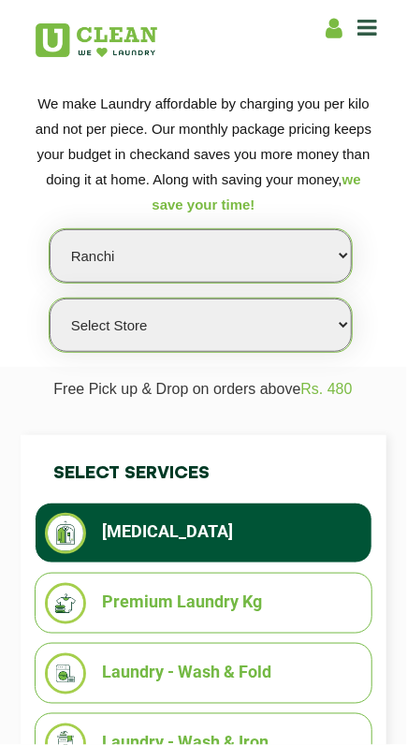 The image size is (407, 745). What do you see at coordinates (96, 40) in the screenshot?
I see `img: UClean Laundry and Dry Cleaning` at bounding box center [96, 40].